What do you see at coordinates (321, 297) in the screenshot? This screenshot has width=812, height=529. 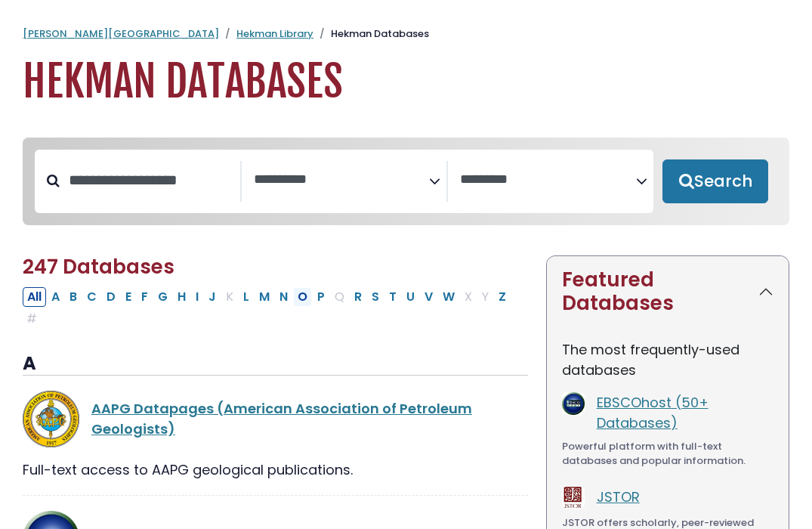 I see `button: Filter Results P` at bounding box center [321, 297].